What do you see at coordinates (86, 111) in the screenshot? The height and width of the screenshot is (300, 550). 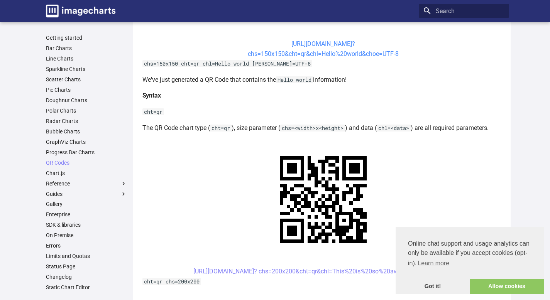 I see `a: Polar Charts` at bounding box center [86, 111].